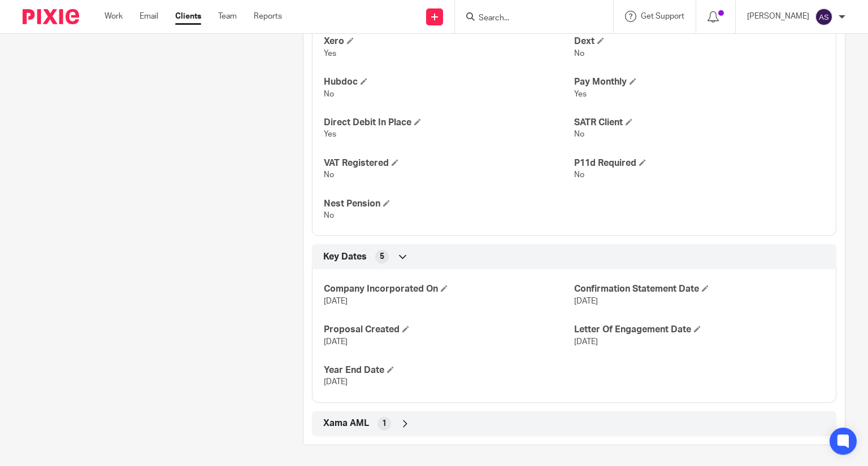 The image size is (868, 466). I want to click on a: Work, so click(114, 17).